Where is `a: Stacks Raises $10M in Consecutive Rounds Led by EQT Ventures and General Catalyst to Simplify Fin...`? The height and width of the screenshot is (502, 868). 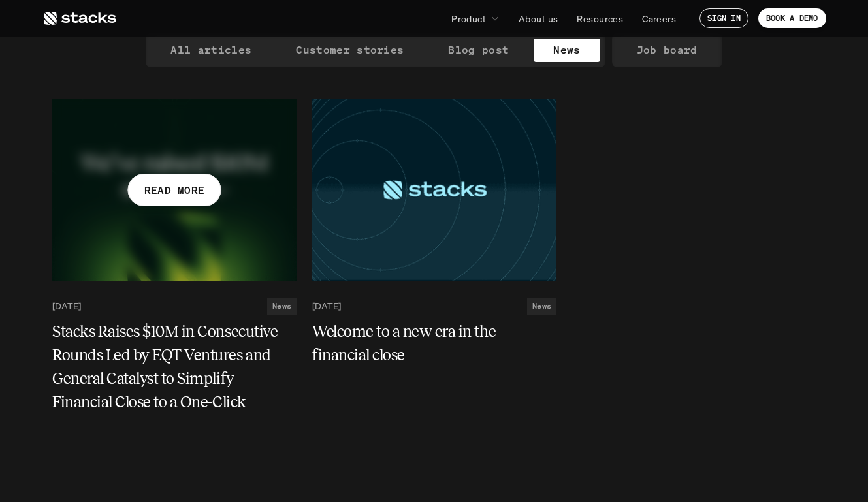
a: Stacks Raises $10M in Consecutive Rounds Led by EQT Ventures and General Catalyst to Simplify Fin... is located at coordinates (174, 367).